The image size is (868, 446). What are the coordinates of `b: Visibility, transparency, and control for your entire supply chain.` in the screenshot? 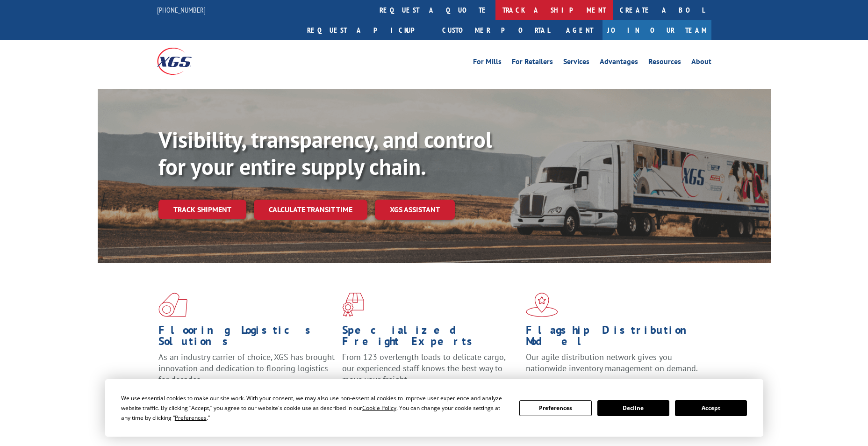 It's located at (325, 153).